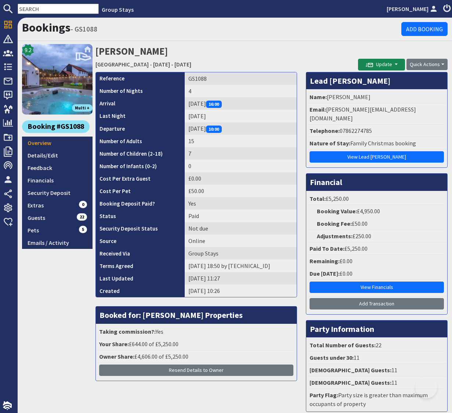  I want to click on a: Overview, so click(57, 143).